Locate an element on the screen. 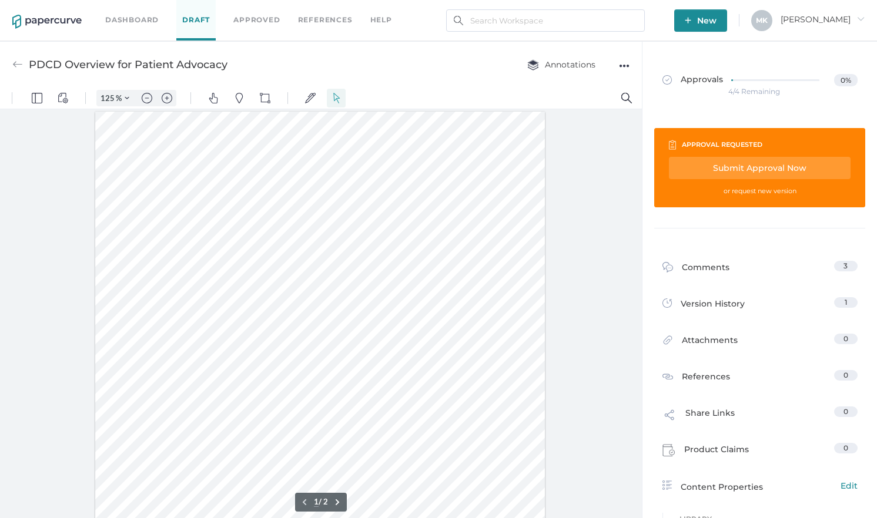 The height and width of the screenshot is (518, 877). div: Product Claims is located at coordinates (705, 452).